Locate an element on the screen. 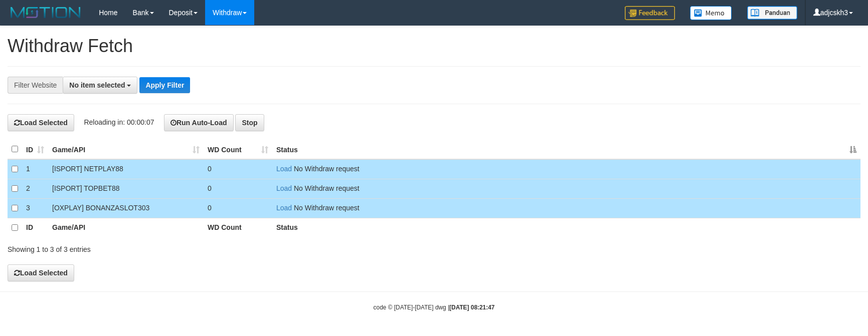  button: Run Auto-Load is located at coordinates (198, 123).